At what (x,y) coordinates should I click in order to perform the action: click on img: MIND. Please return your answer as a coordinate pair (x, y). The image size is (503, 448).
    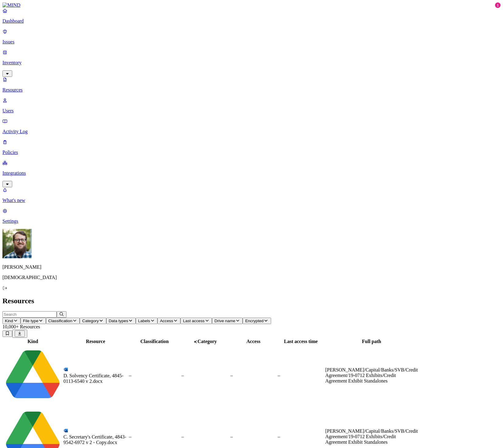
    Looking at the image, I should click on (11, 5).